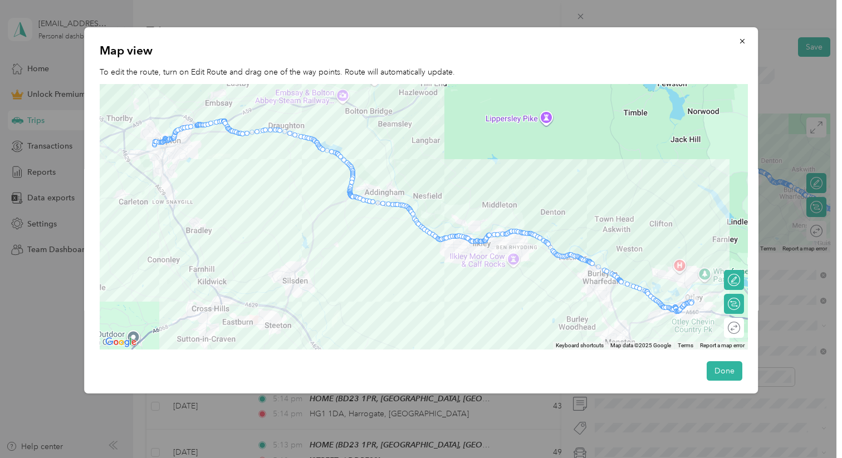  What do you see at coordinates (725, 371) in the screenshot?
I see `button: Done` at bounding box center [725, 371].